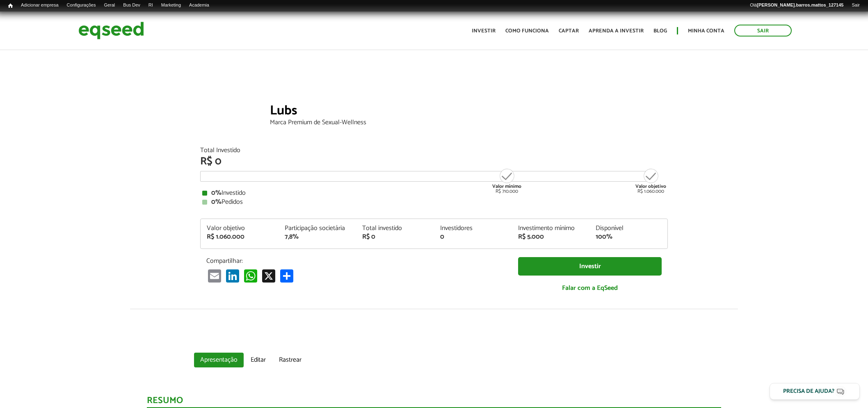 The width and height of the screenshot is (868, 408). I want to click on a: Academia, so click(199, 6).